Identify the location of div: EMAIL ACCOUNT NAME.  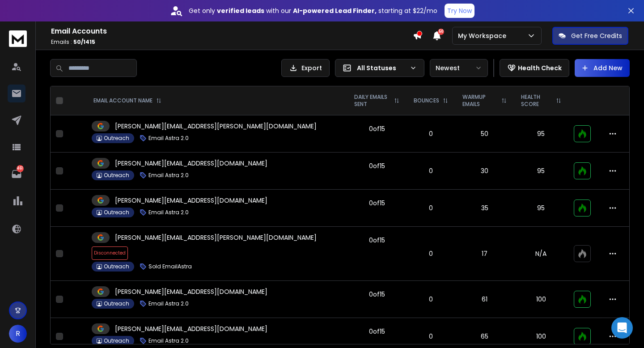
(127, 100).